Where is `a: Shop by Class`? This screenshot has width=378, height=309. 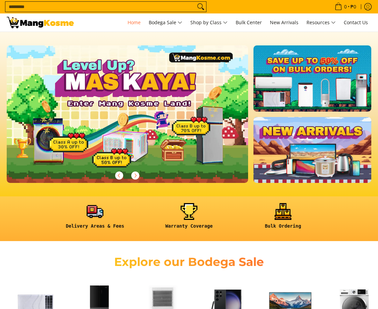 a: Shop by Class is located at coordinates (209, 22).